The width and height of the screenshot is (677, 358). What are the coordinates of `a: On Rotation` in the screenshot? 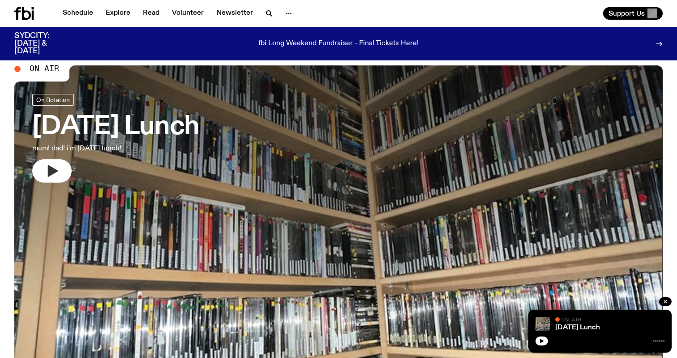 It's located at (53, 100).